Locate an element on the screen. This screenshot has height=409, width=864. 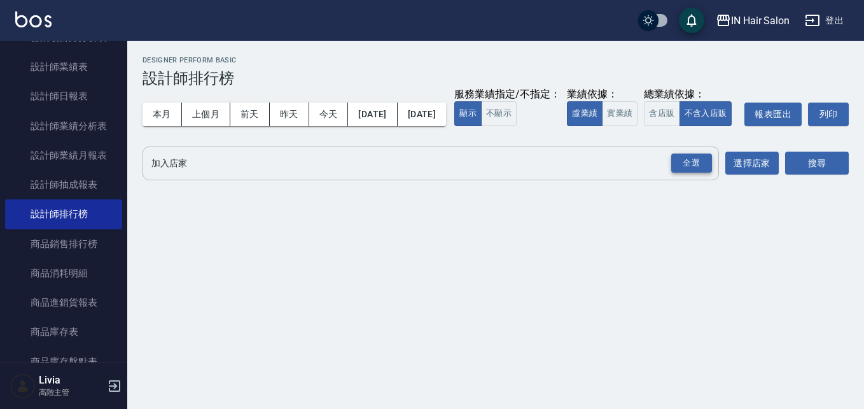
a: 設計師日報表 is located at coordinates (64, 96).